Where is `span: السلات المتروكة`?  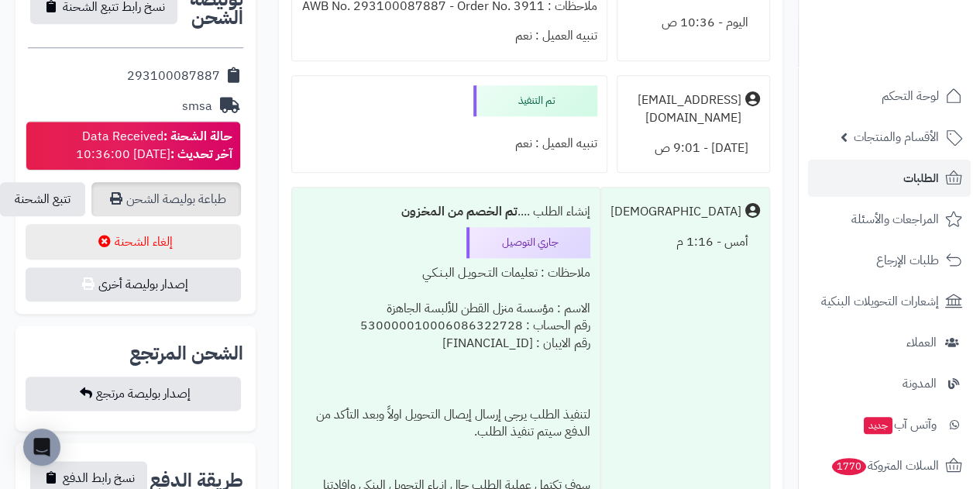 span: السلات المتروكة is located at coordinates (885, 466).